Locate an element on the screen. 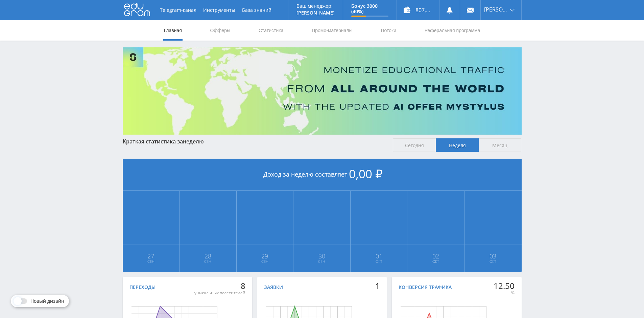 The width and height of the screenshot is (644, 318). p: Ваш менеджер: is located at coordinates (315, 6).